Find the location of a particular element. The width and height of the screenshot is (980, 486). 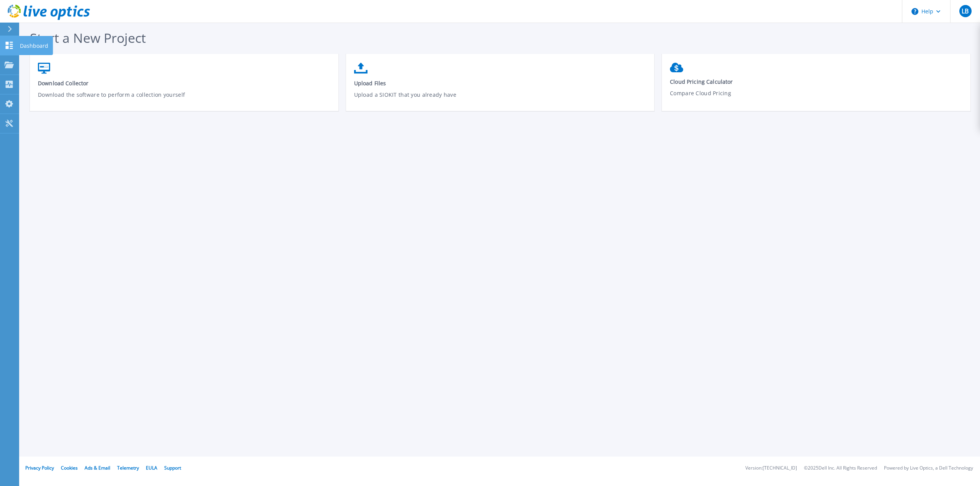

a: Cookies is located at coordinates (70, 468).